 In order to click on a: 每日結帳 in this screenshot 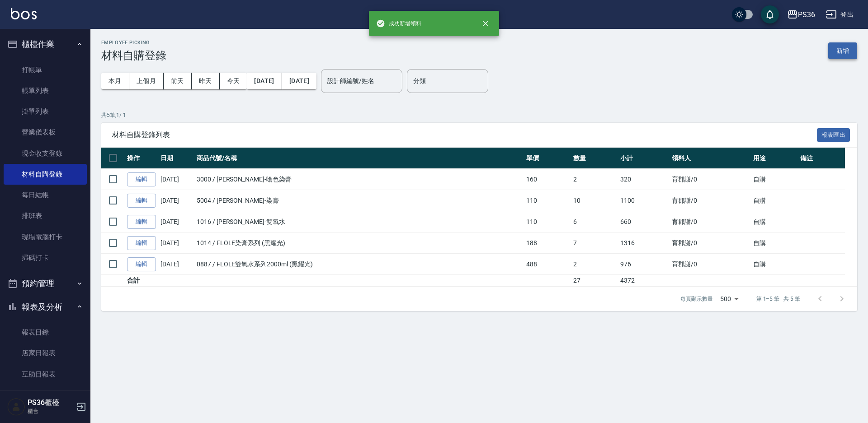, I will do `click(45, 195)`.